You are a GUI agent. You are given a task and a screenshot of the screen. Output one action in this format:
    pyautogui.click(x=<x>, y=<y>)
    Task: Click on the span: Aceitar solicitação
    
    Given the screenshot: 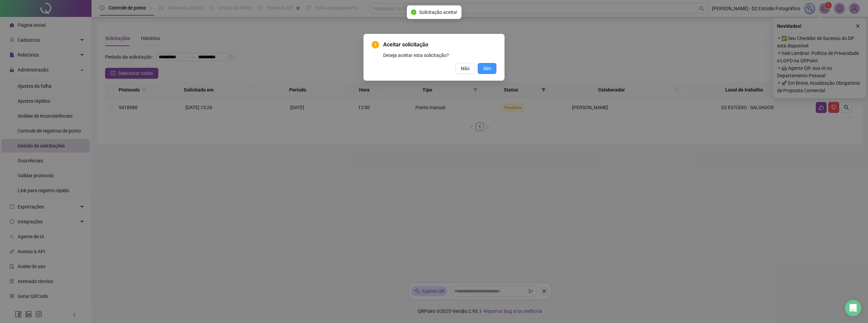 What is the action you would take?
    pyautogui.click(x=440, y=45)
    